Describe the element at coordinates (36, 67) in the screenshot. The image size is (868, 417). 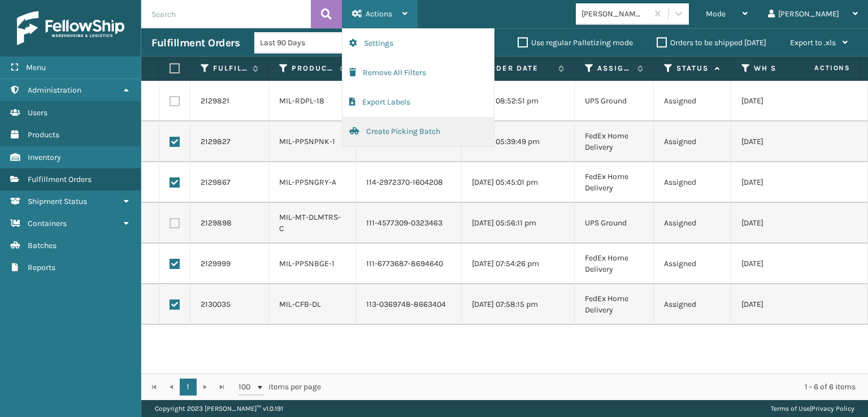
I see `span: Menu` at that location.